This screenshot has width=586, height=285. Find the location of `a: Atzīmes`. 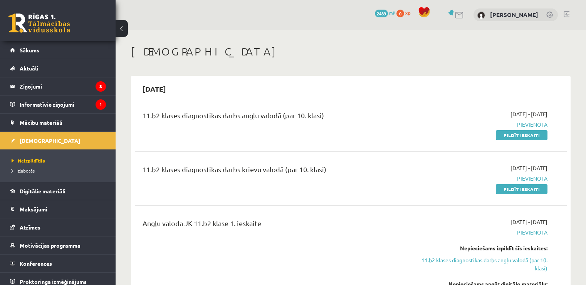

a: Atzīmes is located at coordinates (58, 227).